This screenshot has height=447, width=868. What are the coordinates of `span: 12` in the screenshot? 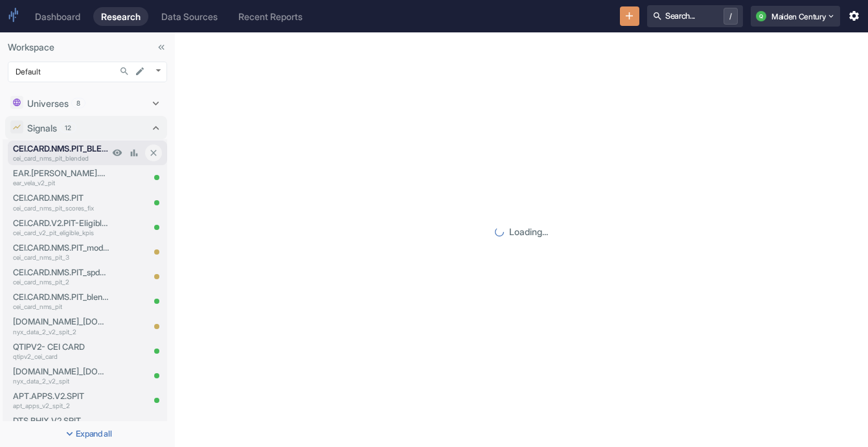 It's located at (68, 128).